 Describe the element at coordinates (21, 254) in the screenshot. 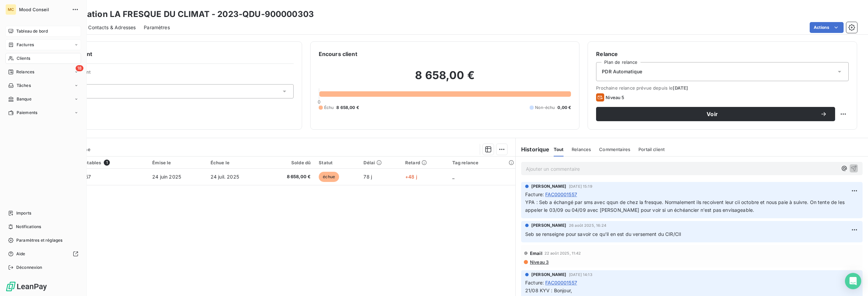

I see `span: Aide` at that location.